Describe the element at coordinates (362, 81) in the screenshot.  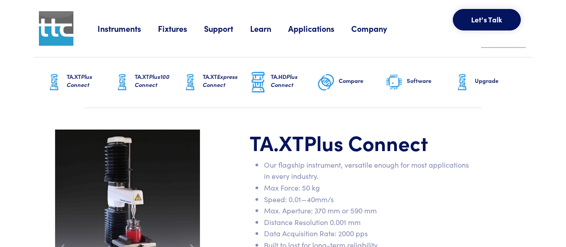
I see `h6: Compare` at that location.